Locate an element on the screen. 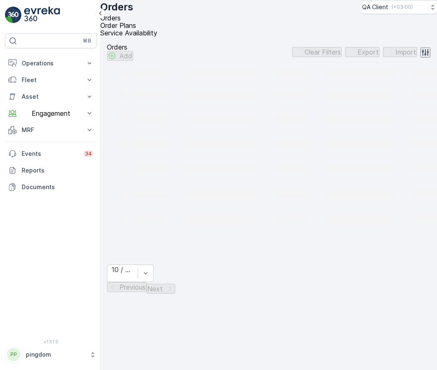 This screenshot has height=370, width=437. img: logo is located at coordinates (13, 15).